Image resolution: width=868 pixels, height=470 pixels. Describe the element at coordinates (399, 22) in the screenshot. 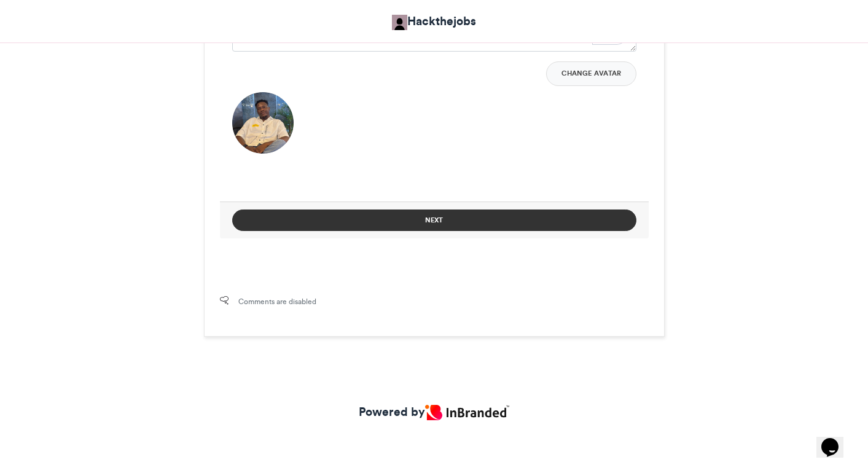

I see `img: Elijah Oduyemi` at that location.